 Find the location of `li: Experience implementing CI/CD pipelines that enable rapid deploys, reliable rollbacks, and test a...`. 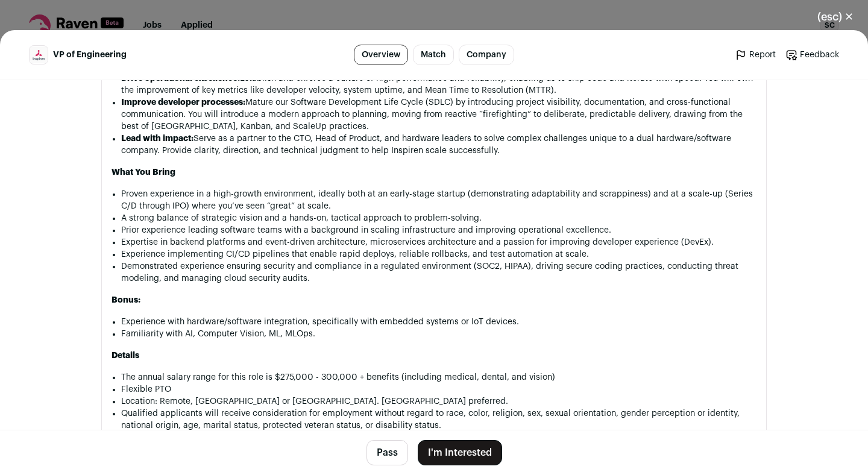

li: Experience implementing CI/CD pipelines that enable rapid deploys, reliable rollbacks, and test a... is located at coordinates (438, 254).